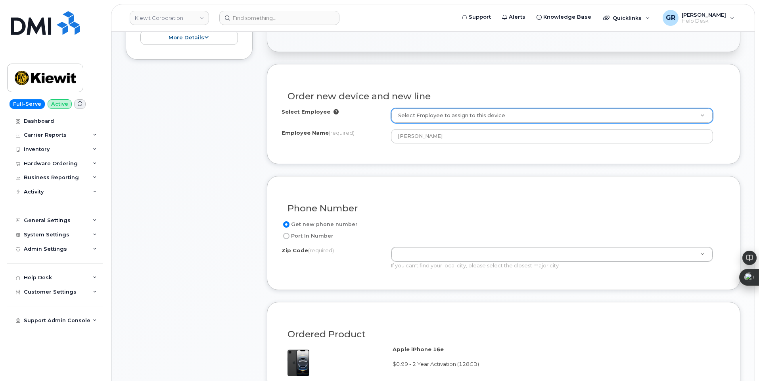  What do you see at coordinates (504, 208) in the screenshot?
I see `h3: Phone Number` at bounding box center [504, 208].